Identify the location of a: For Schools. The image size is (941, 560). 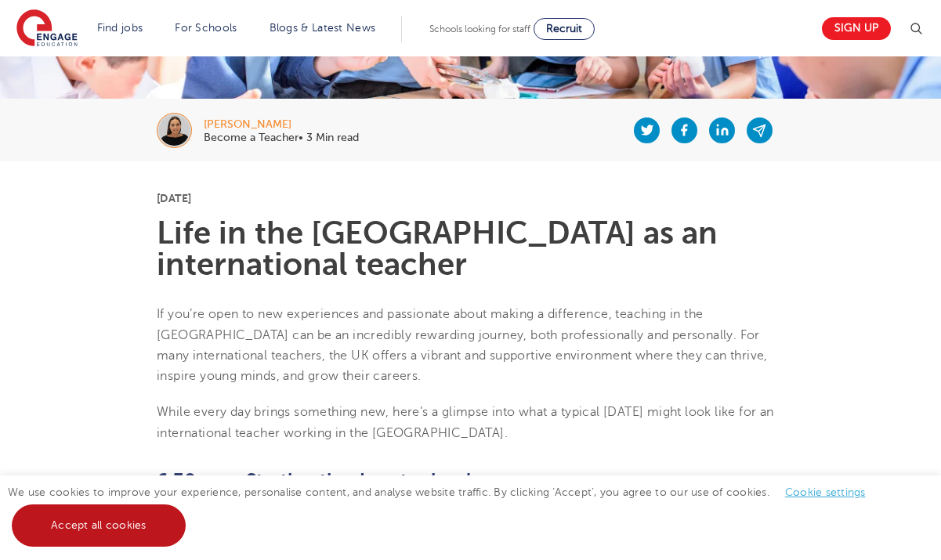
(205, 28).